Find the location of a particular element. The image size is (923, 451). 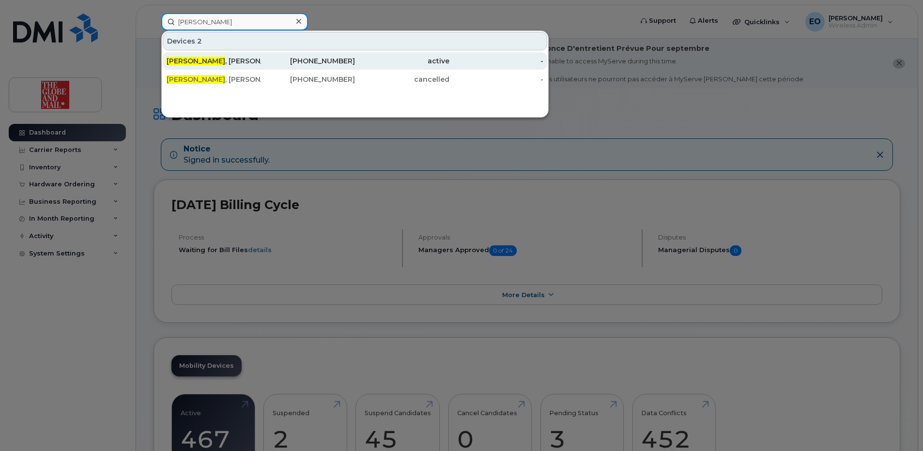

div: cancelled is located at coordinates (402, 79).